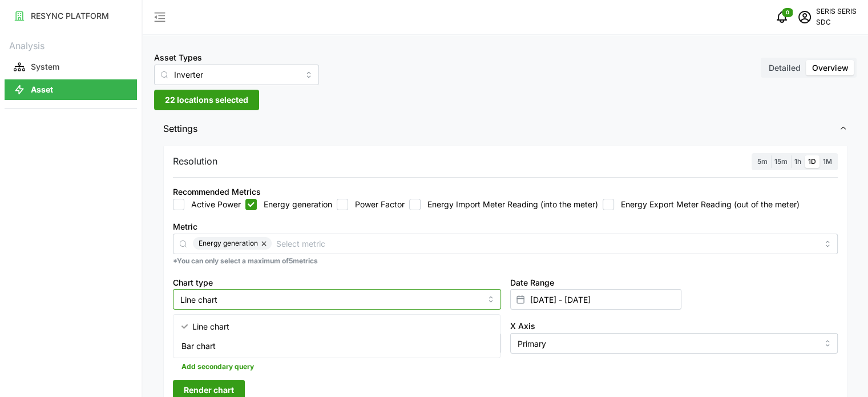 The image size is (868, 397). Describe the element at coordinates (674, 343) in the screenshot. I see `input: Select X axis` at that location.